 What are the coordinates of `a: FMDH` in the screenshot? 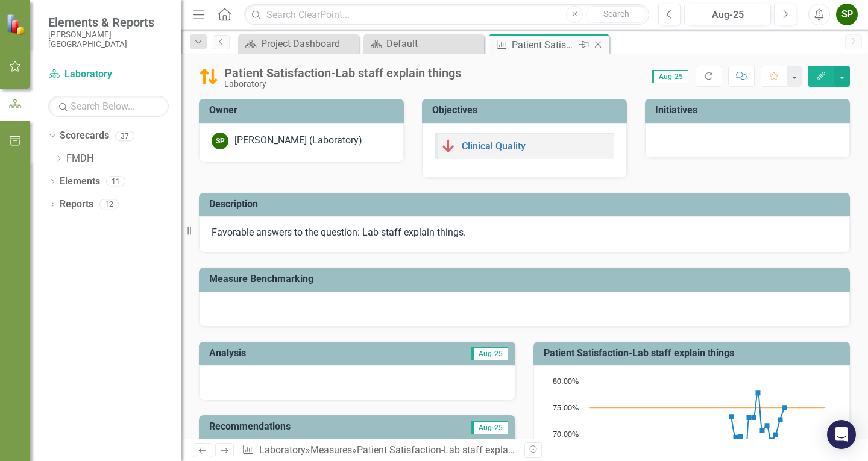 It's located at (123, 159).